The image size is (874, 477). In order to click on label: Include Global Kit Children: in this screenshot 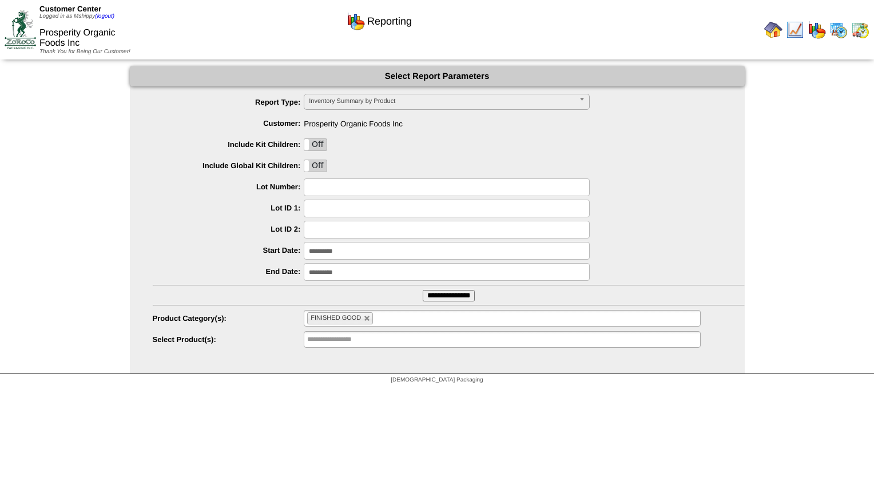, I will do `click(228, 165)`.